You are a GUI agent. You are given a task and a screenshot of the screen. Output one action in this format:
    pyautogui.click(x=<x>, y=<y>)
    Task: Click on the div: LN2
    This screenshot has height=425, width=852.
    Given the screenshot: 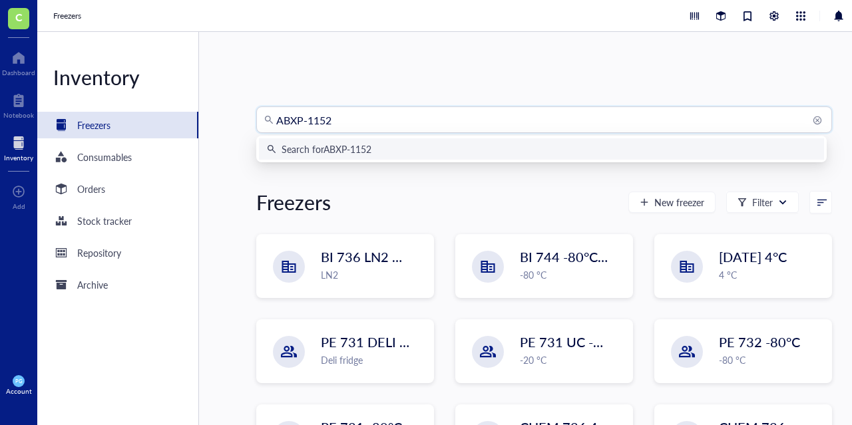 What is the action you would take?
    pyautogui.click(x=373, y=275)
    